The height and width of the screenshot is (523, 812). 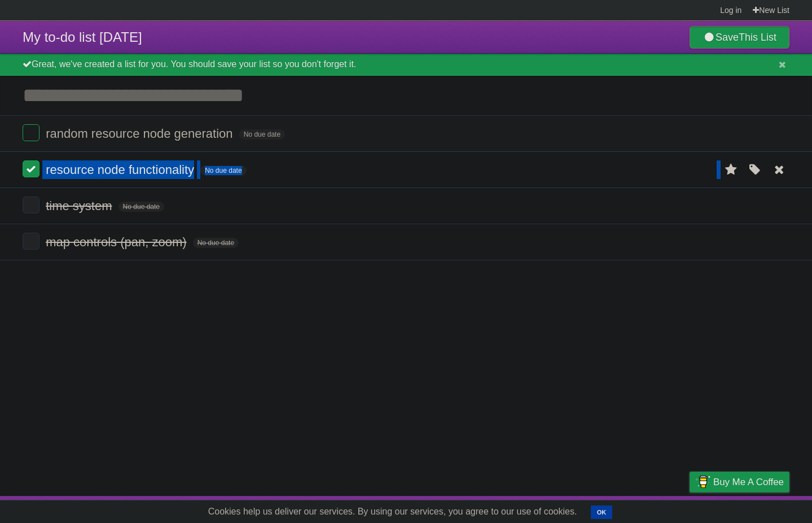 What do you see at coordinates (732, 169) in the screenshot?
I see `label: Star task` at bounding box center [732, 169].